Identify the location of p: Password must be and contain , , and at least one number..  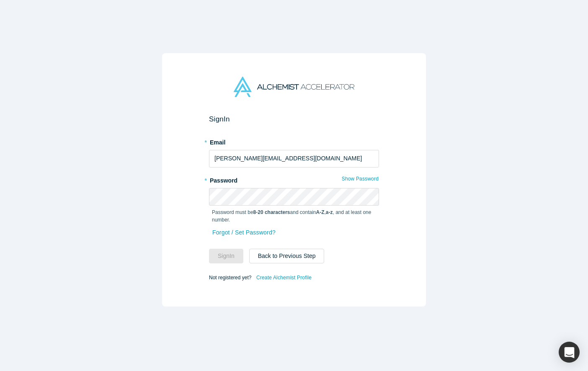
(294, 216).